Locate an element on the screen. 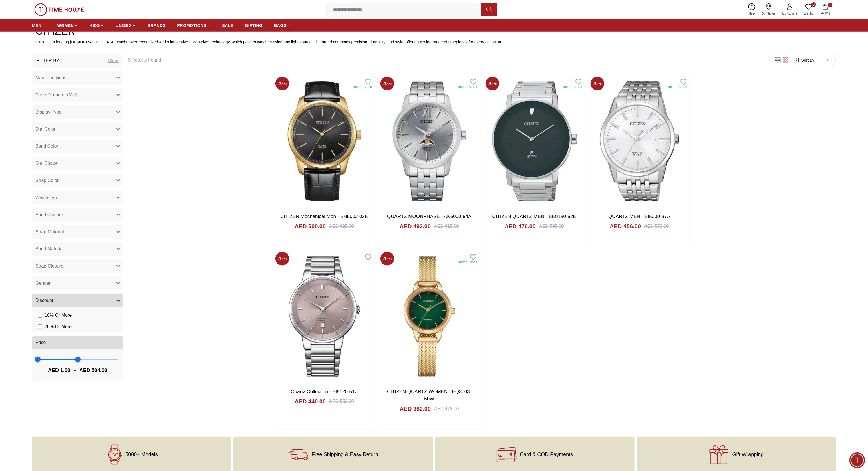 This screenshot has width=868, height=471. span: Discount is located at coordinates (44, 300).